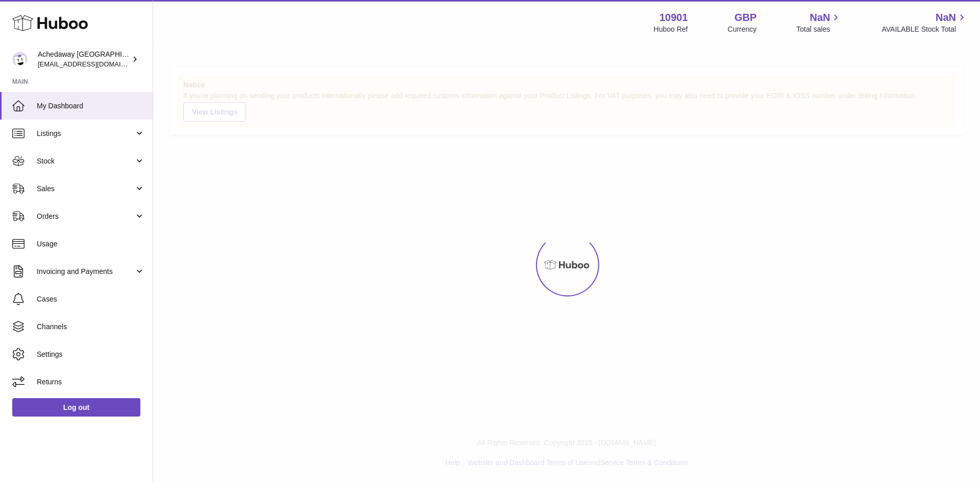  What do you see at coordinates (85, 271) in the screenshot?
I see `span: Invoicing and Payments` at bounding box center [85, 271].